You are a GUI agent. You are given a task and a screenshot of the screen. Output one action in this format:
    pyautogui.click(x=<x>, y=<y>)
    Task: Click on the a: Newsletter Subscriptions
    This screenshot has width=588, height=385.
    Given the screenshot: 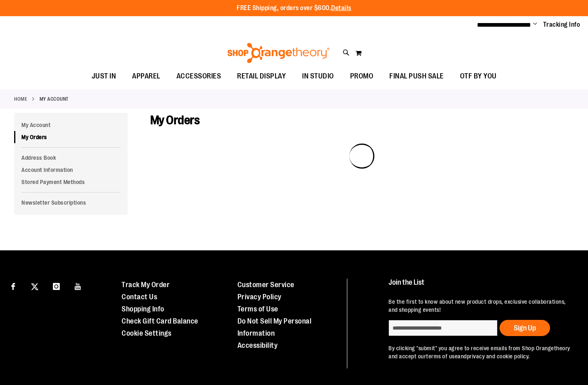 What is the action you would take?
    pyautogui.click(x=71, y=202)
    